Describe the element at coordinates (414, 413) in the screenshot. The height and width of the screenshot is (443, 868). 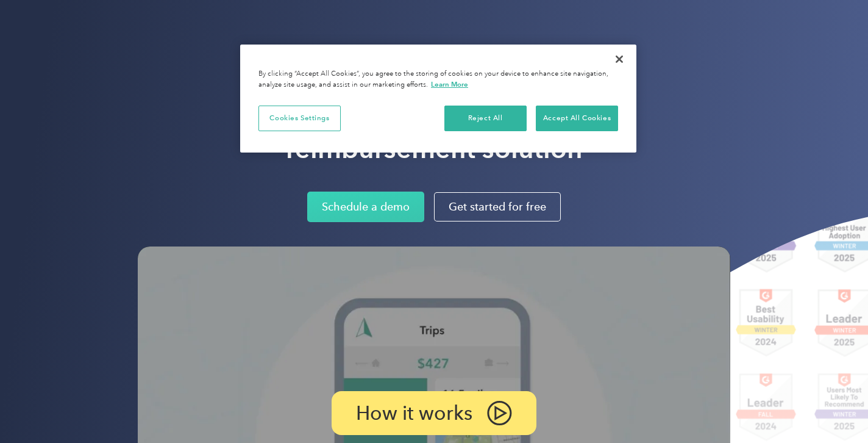
I see `p: How it works` at that location.